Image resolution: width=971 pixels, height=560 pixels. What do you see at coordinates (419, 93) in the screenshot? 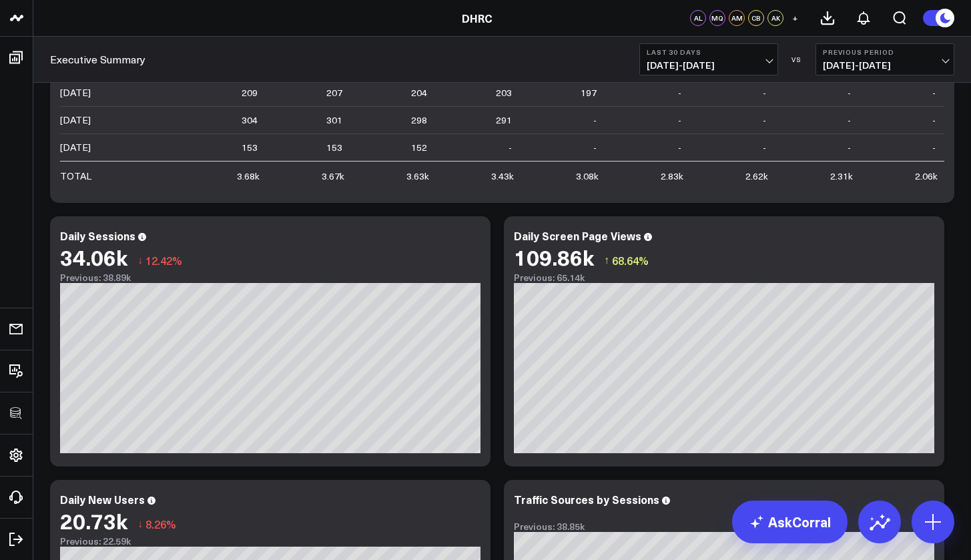
I see `div: 204` at bounding box center [419, 93].